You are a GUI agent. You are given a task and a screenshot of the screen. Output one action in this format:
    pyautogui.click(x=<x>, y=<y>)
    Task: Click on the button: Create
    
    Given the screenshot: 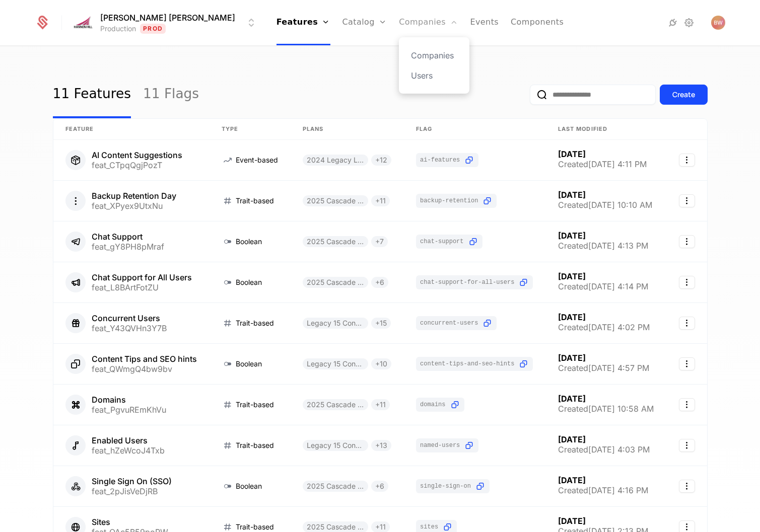 What is the action you would take?
    pyautogui.click(x=683, y=95)
    